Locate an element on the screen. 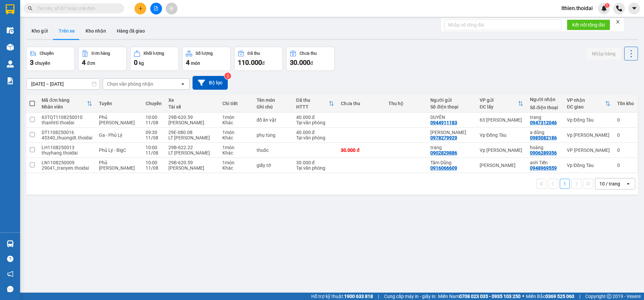 Image resolution: width=644 pixels, height=300 pixels. span: Phủ Lý - BigC is located at coordinates (112, 150).